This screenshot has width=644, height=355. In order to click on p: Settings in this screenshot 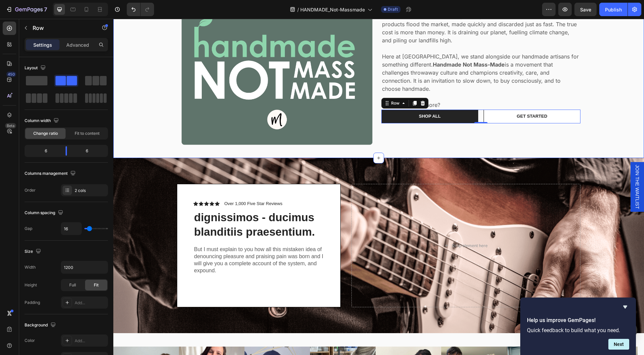, I will do `click(43, 45)`.